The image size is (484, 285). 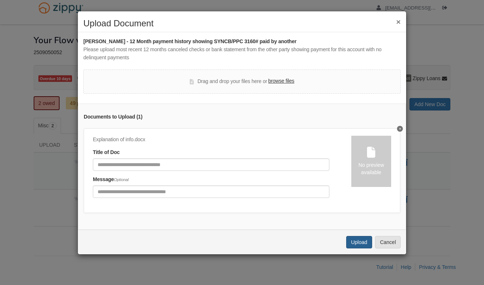 I want to click on div: No preview available, so click(x=371, y=168).